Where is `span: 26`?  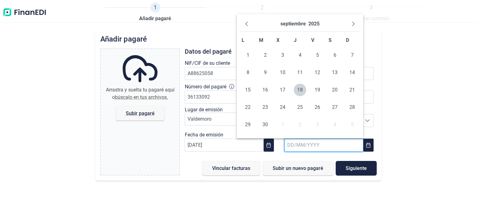 span: 26 is located at coordinates (317, 107).